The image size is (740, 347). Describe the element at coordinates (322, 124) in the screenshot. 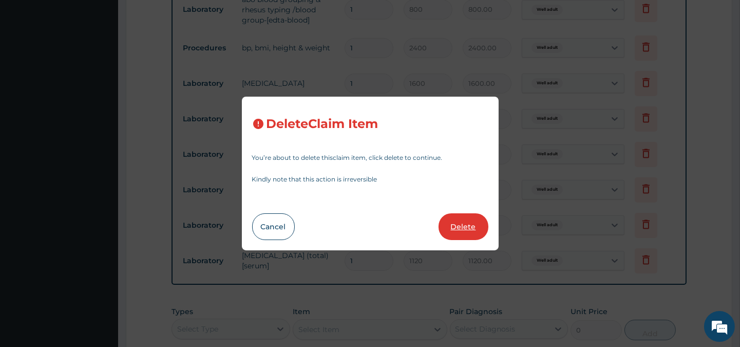

I see `h3: Delete Claim Item` at that location.